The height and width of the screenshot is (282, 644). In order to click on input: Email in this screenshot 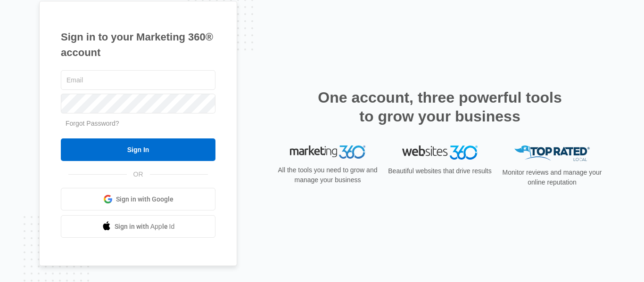, I will do `click(138, 80)`.